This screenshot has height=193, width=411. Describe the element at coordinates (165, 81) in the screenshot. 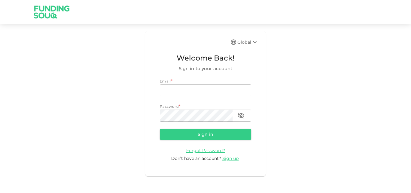

I see `span: Email` at that location.